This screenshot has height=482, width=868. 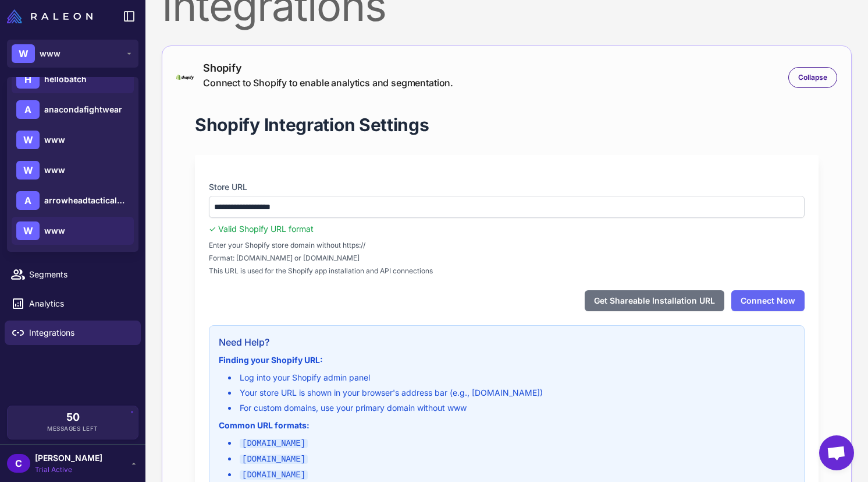 What do you see at coordinates (73, 304) in the screenshot?
I see `a: Analytics` at bounding box center [73, 304].